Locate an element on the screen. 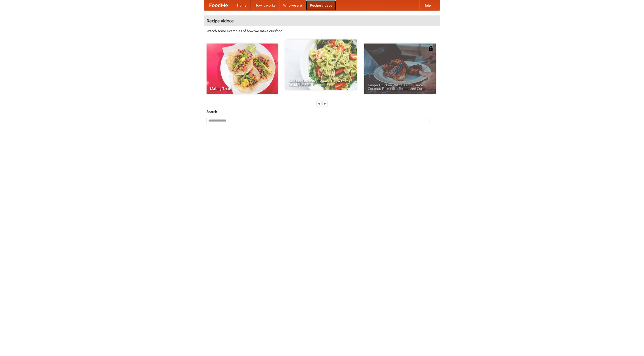  h5: Search is located at coordinates (322, 112).